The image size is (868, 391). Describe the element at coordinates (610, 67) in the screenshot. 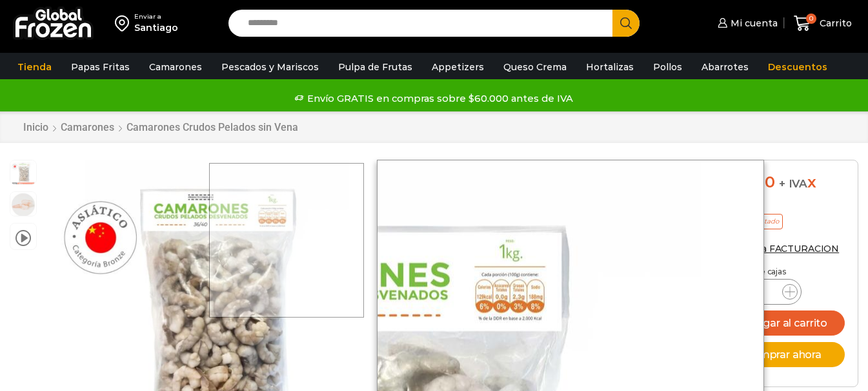

I see `a: Hortalizas` at that location.